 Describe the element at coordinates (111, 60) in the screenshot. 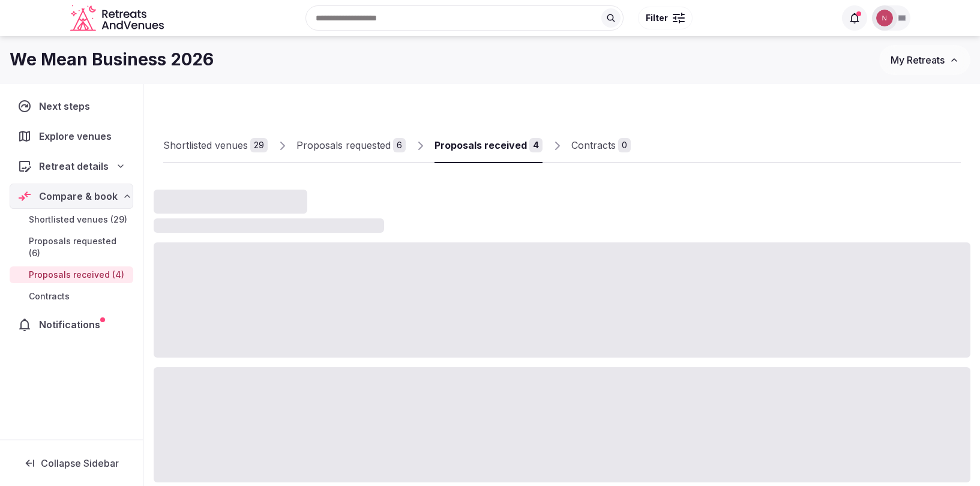

I see `h1: We Mean Business 2026` at that location.